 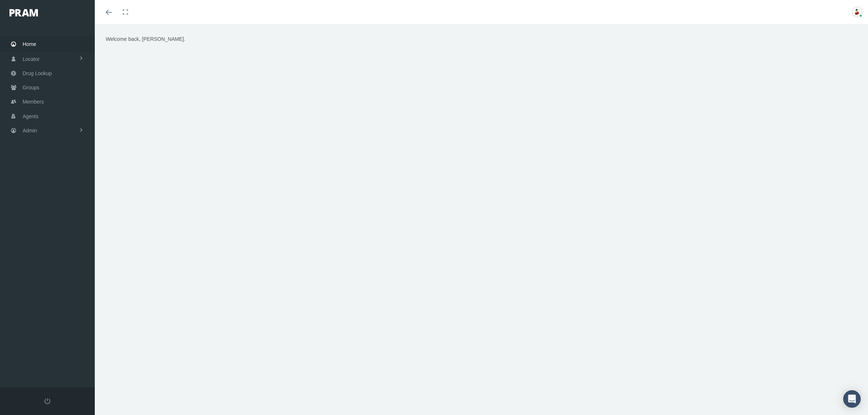 What do you see at coordinates (858, 12) in the screenshot?
I see `img: S_Profile_Picture_701.jpg` at bounding box center [858, 12].